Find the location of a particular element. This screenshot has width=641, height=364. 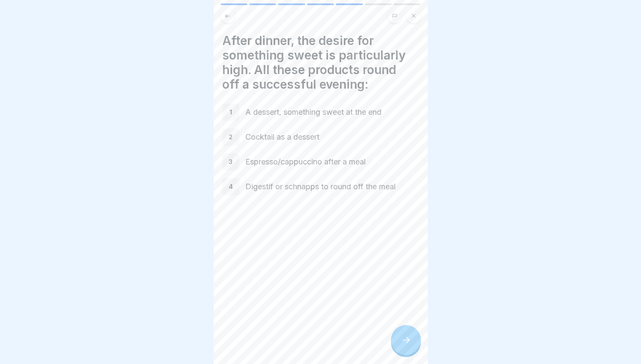

p: A dessert, something sweet at the end is located at coordinates (332, 112).